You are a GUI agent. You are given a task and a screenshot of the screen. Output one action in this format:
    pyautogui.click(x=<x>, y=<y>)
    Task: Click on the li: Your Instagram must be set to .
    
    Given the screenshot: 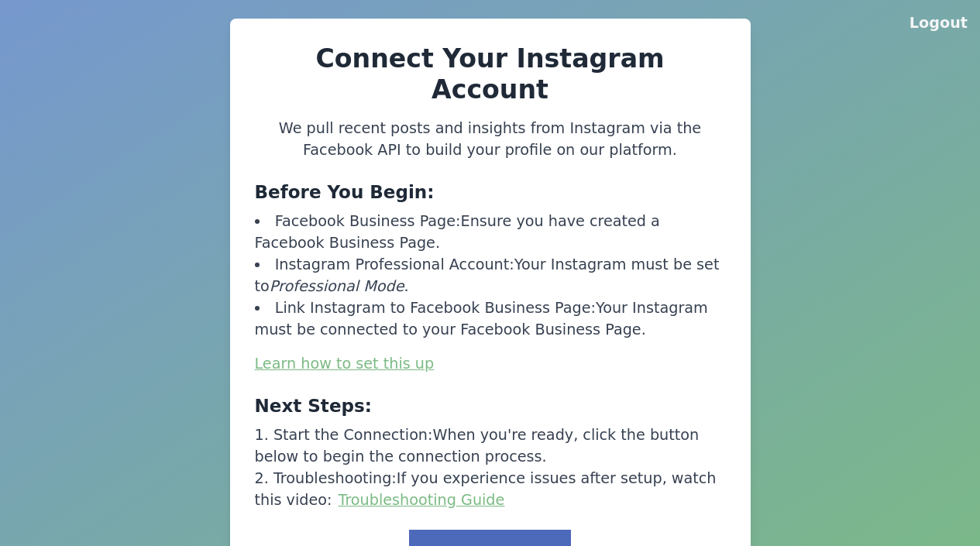 What is the action you would take?
    pyautogui.click(x=490, y=276)
    